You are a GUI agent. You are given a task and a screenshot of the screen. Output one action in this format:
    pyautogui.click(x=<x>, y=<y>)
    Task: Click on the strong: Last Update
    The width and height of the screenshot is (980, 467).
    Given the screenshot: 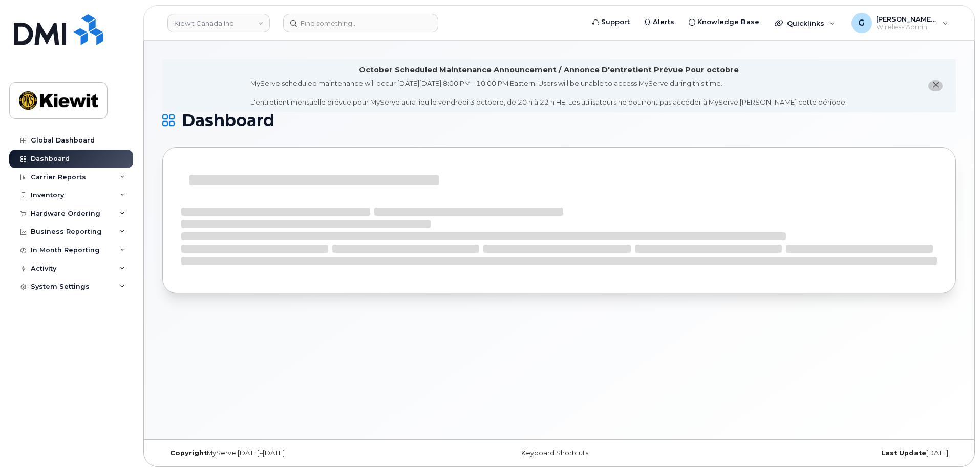 What is the action you would take?
    pyautogui.click(x=904, y=453)
    